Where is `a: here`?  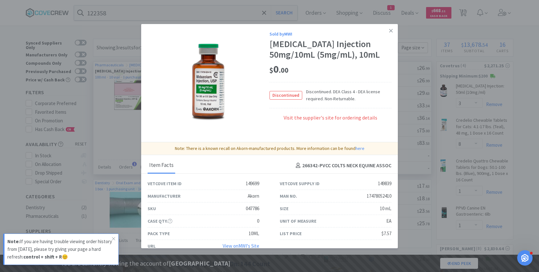
a: here is located at coordinates (360, 149).